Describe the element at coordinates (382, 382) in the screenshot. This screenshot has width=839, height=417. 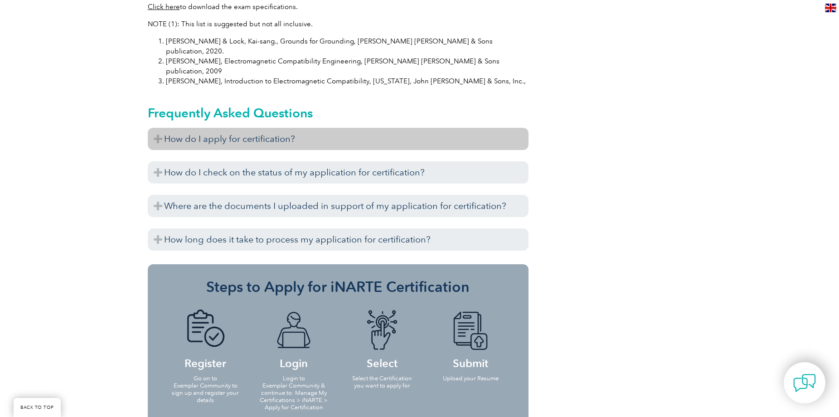
I see `p: Select the Certification you want to apply for` at that location.